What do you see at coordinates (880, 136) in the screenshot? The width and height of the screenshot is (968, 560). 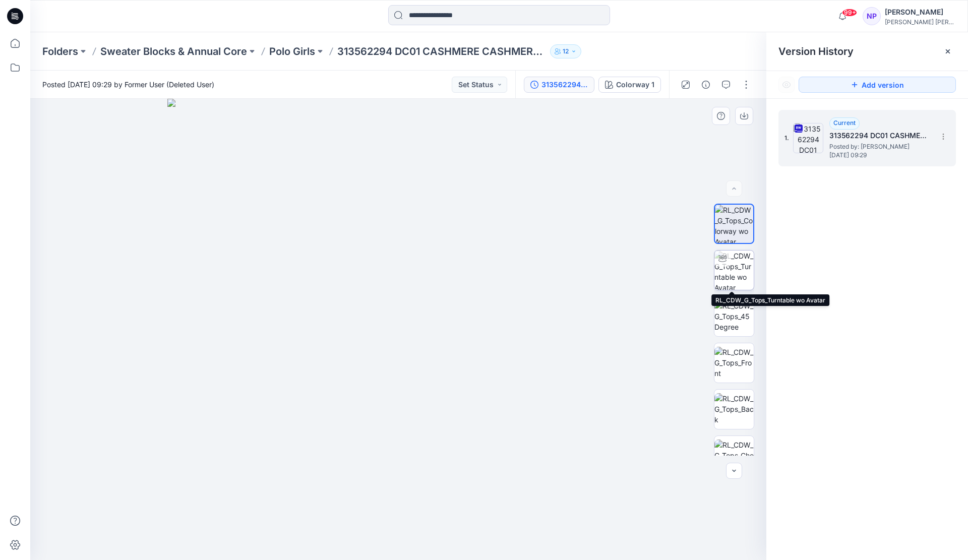 I see `h5: 313562294 DC01 CASHMERE CASHMERE CN TOPS SWEATER` at bounding box center [880, 136].